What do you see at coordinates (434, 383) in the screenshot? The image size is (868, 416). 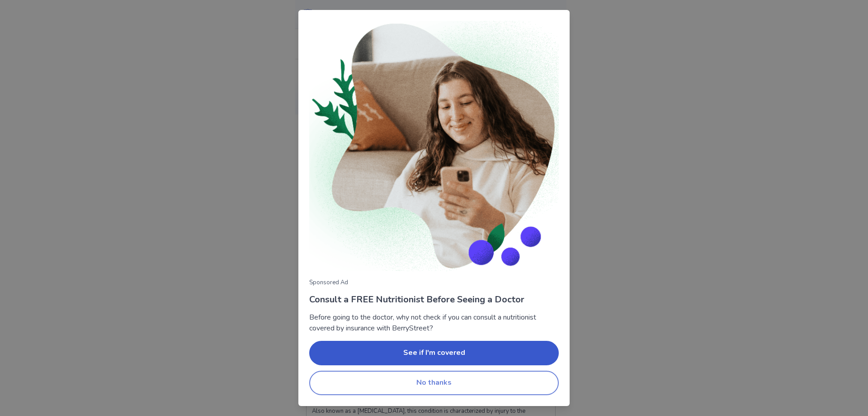 I see `button: No thanks` at bounding box center [434, 383].